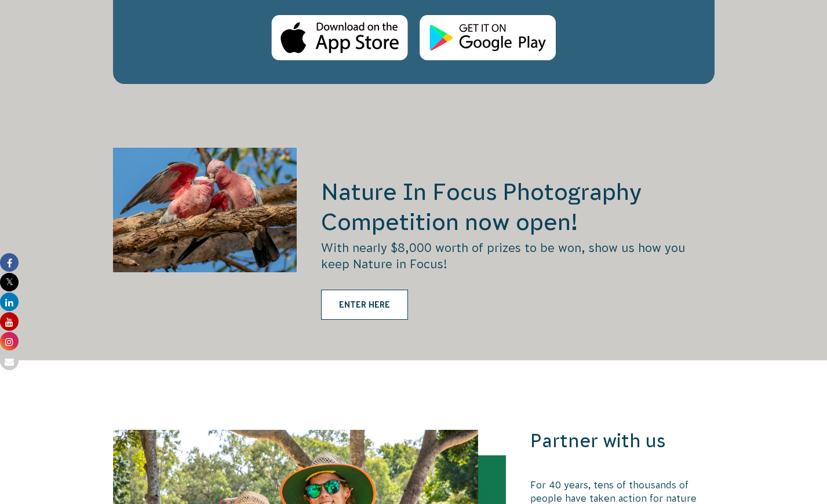  I want to click on h3: Partner with us, so click(622, 441).